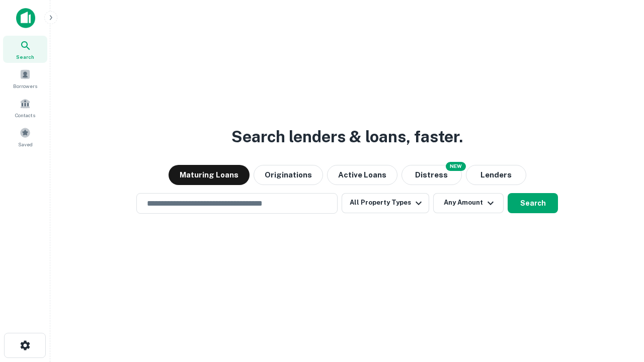 The width and height of the screenshot is (644, 362). What do you see at coordinates (385, 203) in the screenshot?
I see `button: All Property Types` at bounding box center [385, 203].